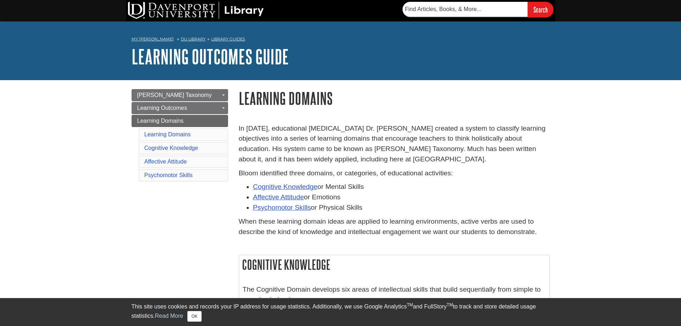 The height and width of the screenshot is (326, 681). I want to click on div: This site uses cookies and records your IP address for usage statistics. Additionally, we use Goo..., so click(341, 312).